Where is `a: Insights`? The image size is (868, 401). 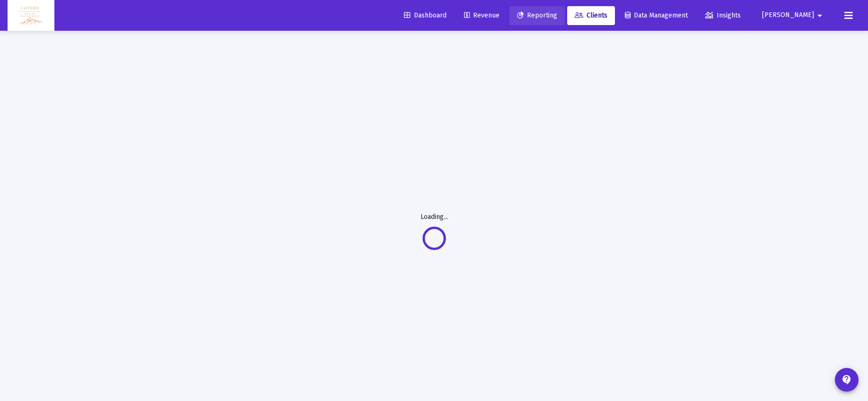
a: Insights is located at coordinates (723, 15).